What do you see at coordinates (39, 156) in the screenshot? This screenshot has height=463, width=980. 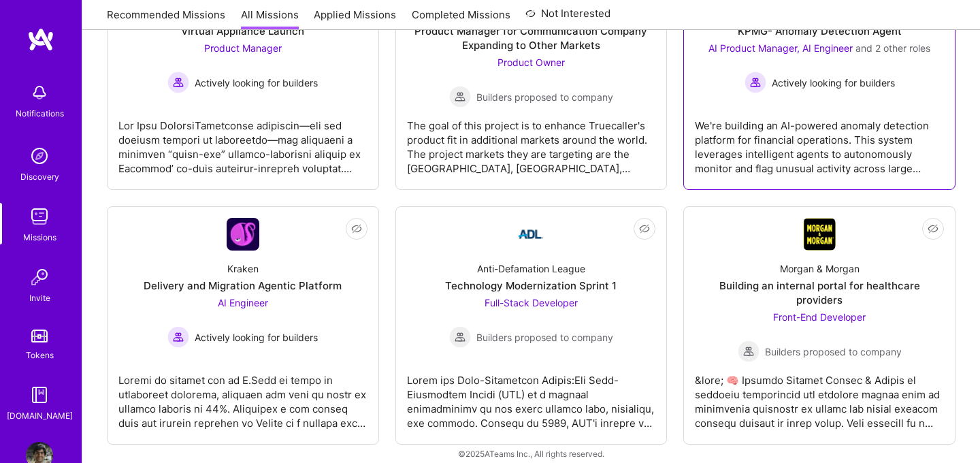 I see `img: discovery` at bounding box center [39, 156].